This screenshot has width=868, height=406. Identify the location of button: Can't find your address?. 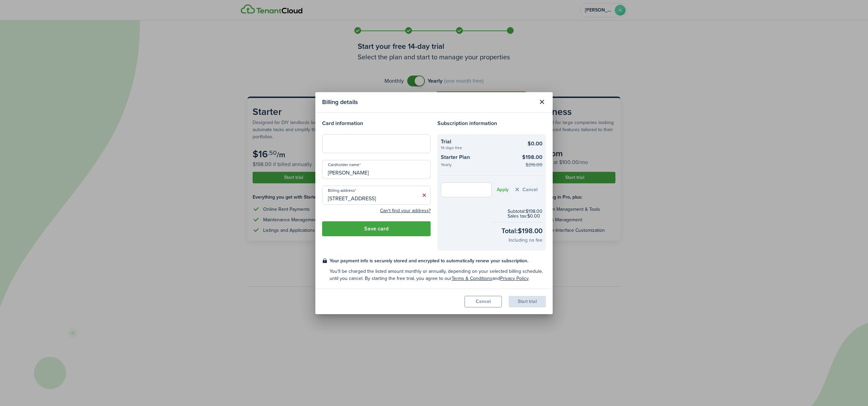
(405, 211).